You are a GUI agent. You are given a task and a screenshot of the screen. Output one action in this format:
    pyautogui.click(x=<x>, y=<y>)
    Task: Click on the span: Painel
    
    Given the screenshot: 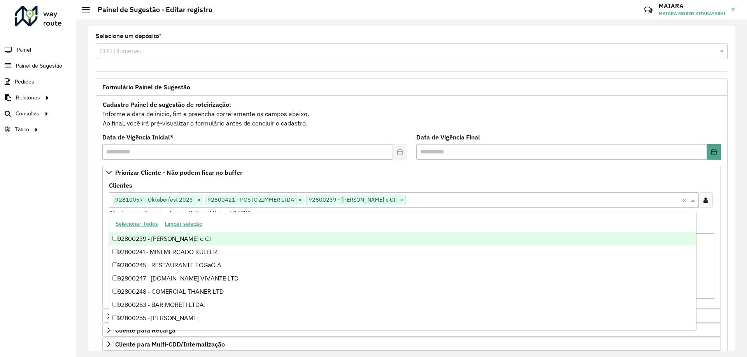 What is the action you would take?
    pyautogui.click(x=24, y=50)
    